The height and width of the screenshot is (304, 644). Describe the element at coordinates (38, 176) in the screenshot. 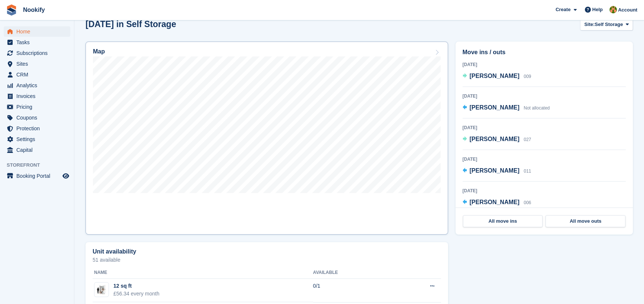

I see `span: Booking Portal` at that location.